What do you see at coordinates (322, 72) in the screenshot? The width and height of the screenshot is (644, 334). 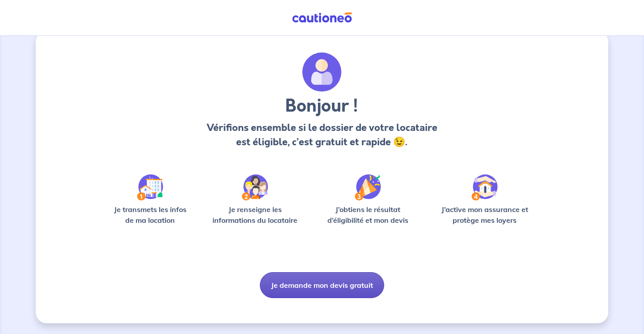 I see `img: archivate` at bounding box center [322, 72].